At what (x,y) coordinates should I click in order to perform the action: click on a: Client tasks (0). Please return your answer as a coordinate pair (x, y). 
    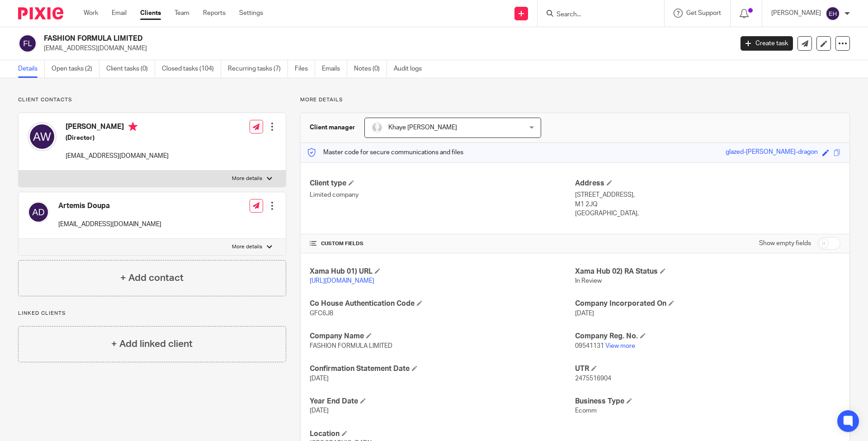
    Looking at the image, I should click on (131, 69).